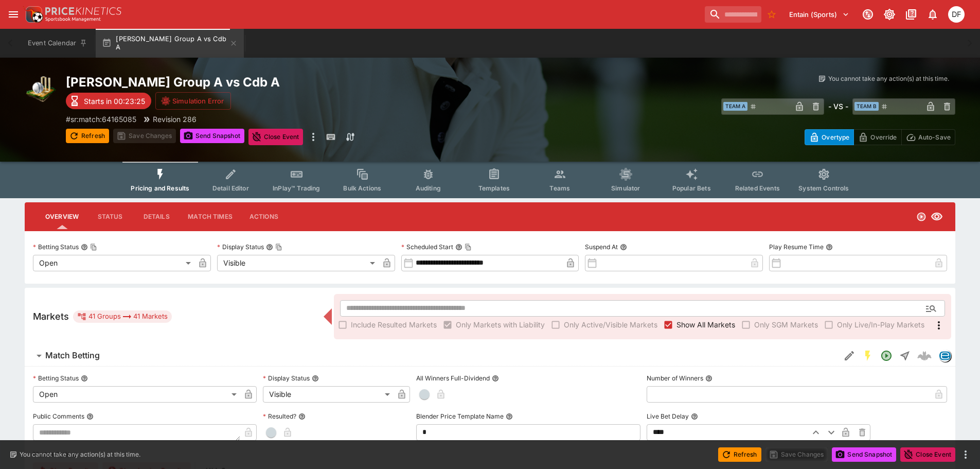 The height and width of the screenshot is (469, 980). What do you see at coordinates (602, 246) in the screenshot?
I see `p: Suspend At` at bounding box center [602, 246].